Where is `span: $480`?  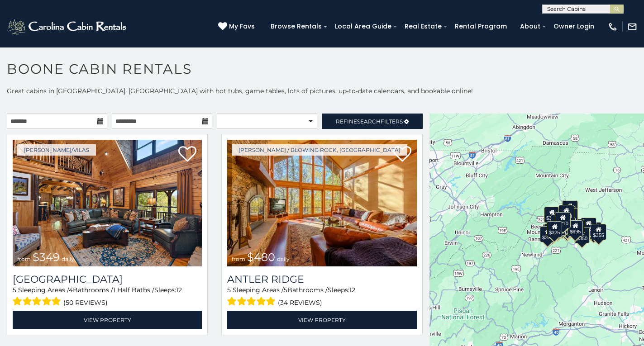 span: $480 is located at coordinates (261, 257).